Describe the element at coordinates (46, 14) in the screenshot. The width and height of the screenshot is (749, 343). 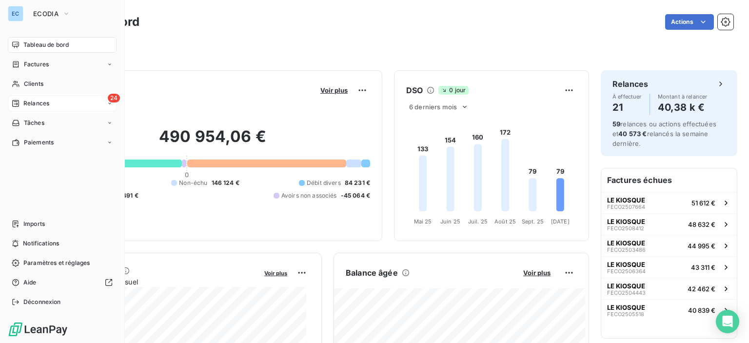
I see `span: ECODIA` at that location.